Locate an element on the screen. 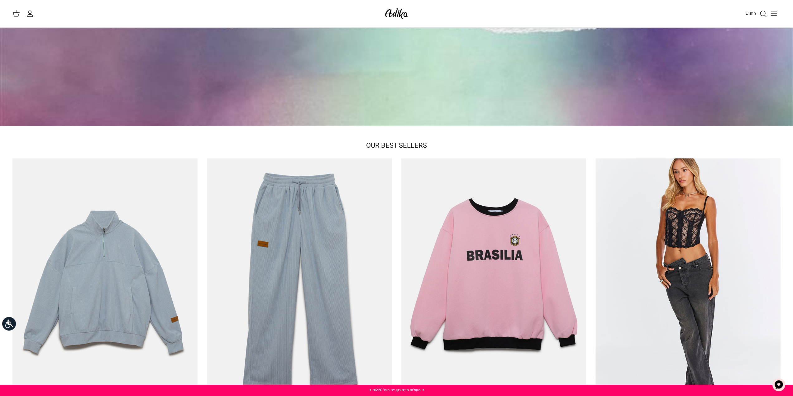 Image resolution: width=793 pixels, height=396 pixels. button: צ'אט is located at coordinates (779, 385).